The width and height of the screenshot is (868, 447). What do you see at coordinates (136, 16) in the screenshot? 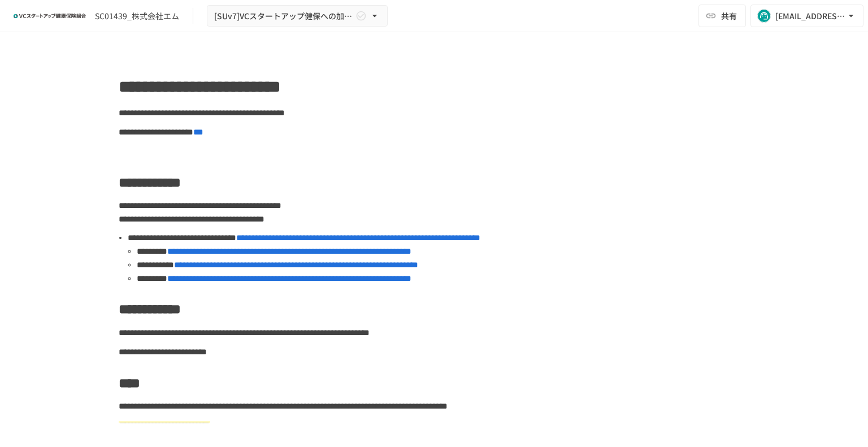
I see `div: SC01439_株式会社エム` at bounding box center [136, 16].